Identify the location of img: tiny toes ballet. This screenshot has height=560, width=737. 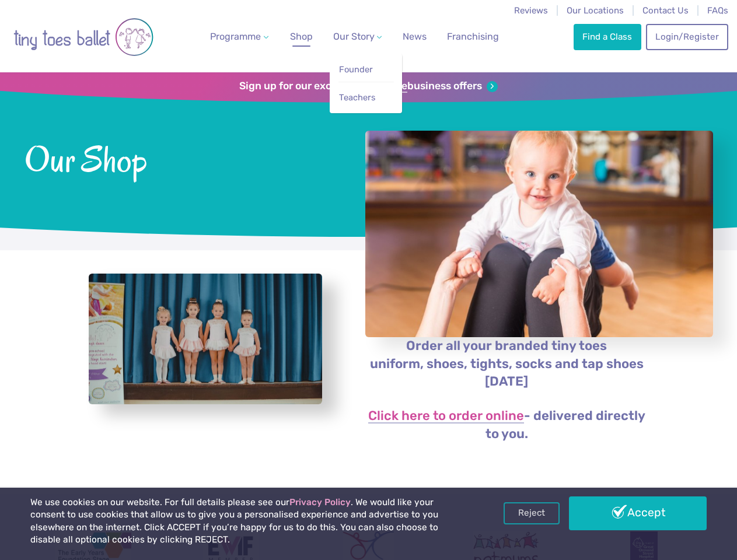
(83, 37).